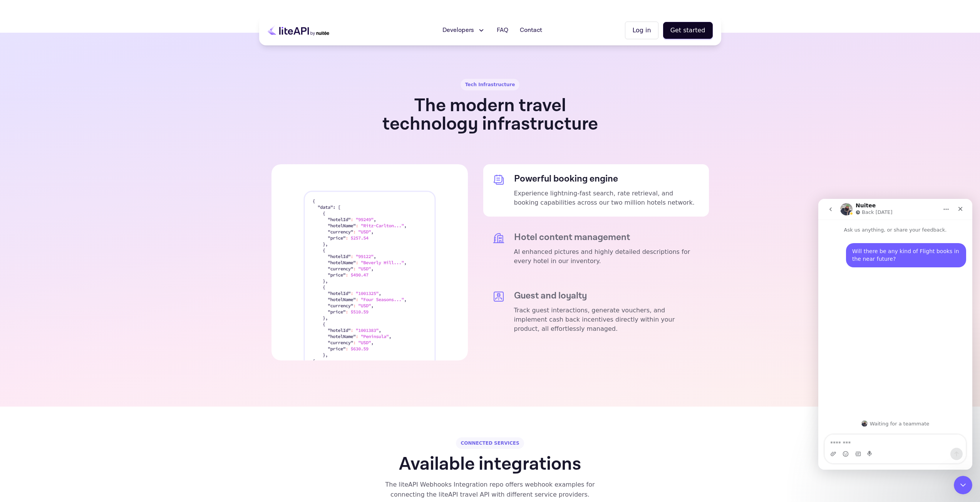 This screenshot has height=502, width=980. What do you see at coordinates (607, 237) in the screenshot?
I see `h5: Hotel content management` at bounding box center [607, 237].